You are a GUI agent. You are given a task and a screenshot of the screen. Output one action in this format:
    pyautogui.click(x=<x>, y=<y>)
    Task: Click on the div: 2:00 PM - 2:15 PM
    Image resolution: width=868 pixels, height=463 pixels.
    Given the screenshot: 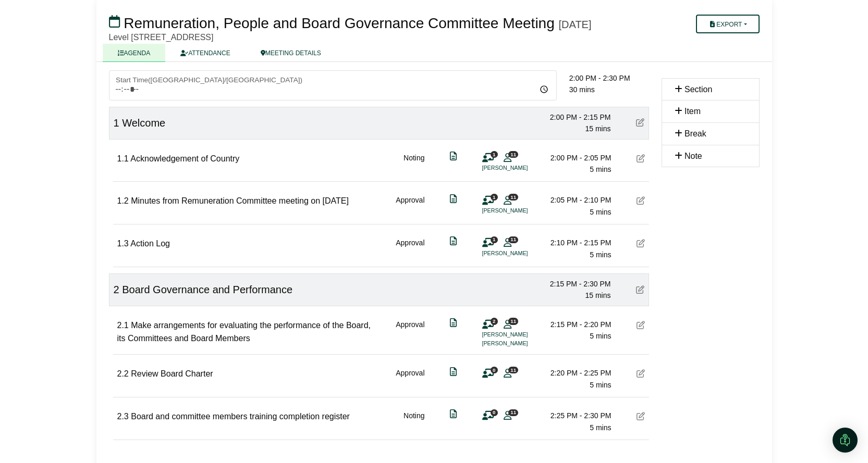 What is the action you would take?
    pyautogui.click(x=574, y=118)
    